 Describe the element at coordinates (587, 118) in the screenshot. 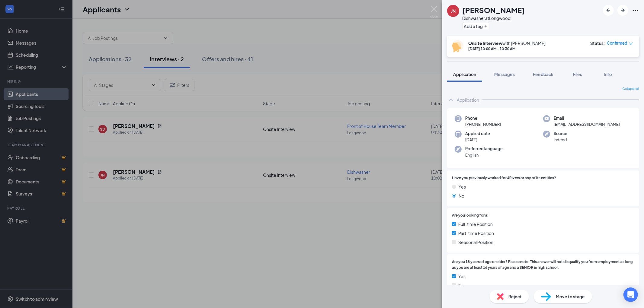

I see `span: Email` at that location.